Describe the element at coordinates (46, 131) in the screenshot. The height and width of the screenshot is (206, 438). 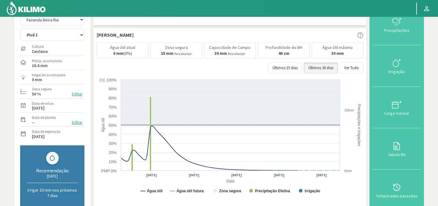
I see `label: Data de expiração` at that location.